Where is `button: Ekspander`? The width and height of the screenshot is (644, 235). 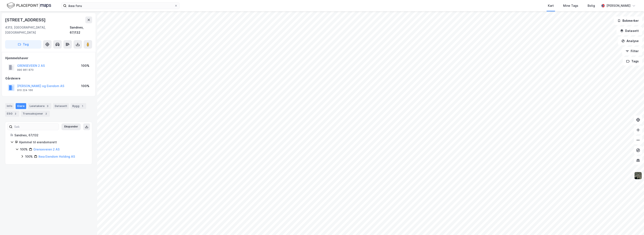
button: Ekspander is located at coordinates (71, 126).